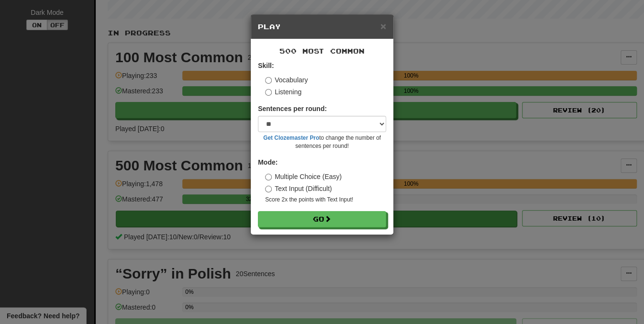  What do you see at coordinates (268, 92) in the screenshot?
I see `input: Listening` at bounding box center [268, 92].